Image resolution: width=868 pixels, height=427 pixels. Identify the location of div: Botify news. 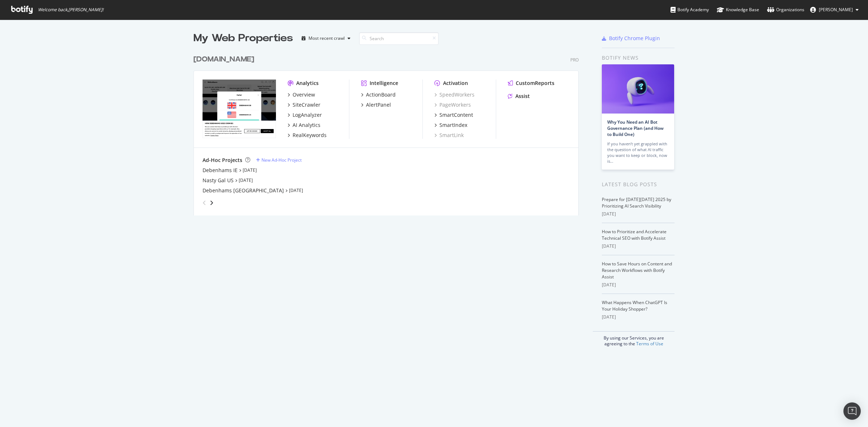
(638, 57).